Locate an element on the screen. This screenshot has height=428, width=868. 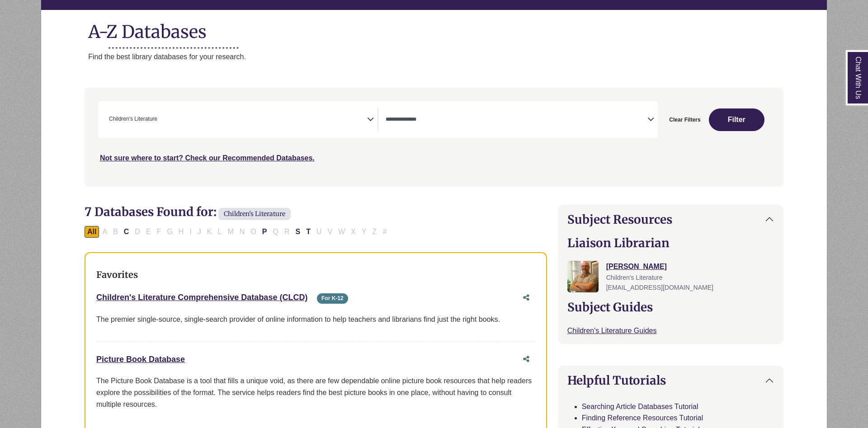
nav: Search filters is located at coordinates (434, 137).